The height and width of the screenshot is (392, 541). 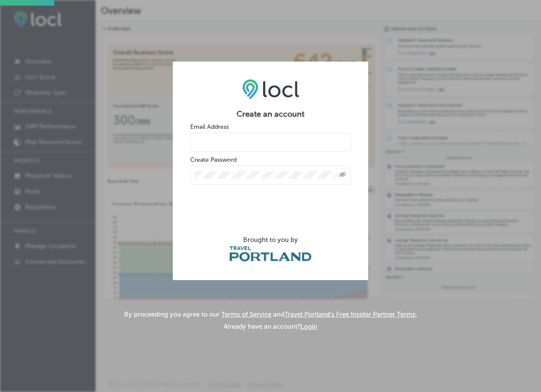 What do you see at coordinates (246, 315) in the screenshot?
I see `a: Terms of Service` at bounding box center [246, 315].